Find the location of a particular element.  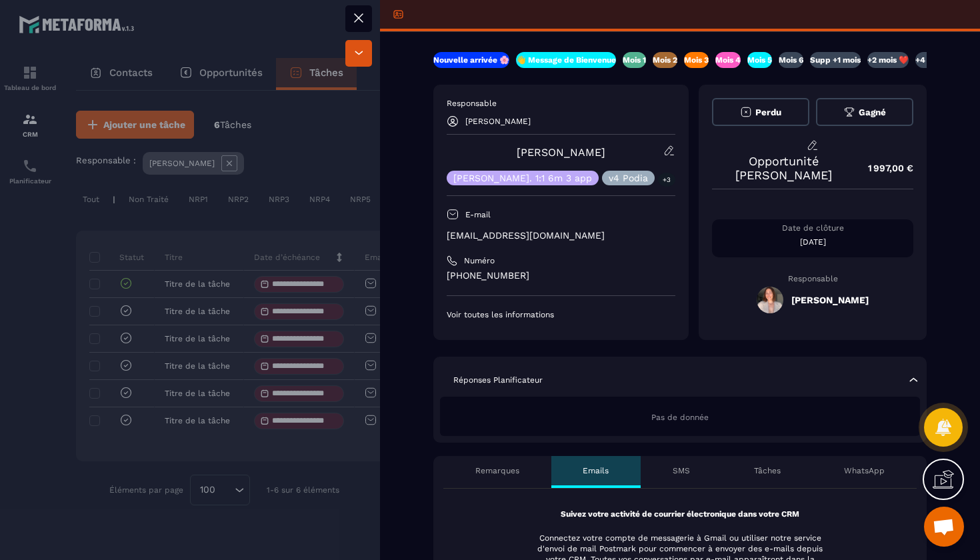

p: Tâches is located at coordinates (767, 471).